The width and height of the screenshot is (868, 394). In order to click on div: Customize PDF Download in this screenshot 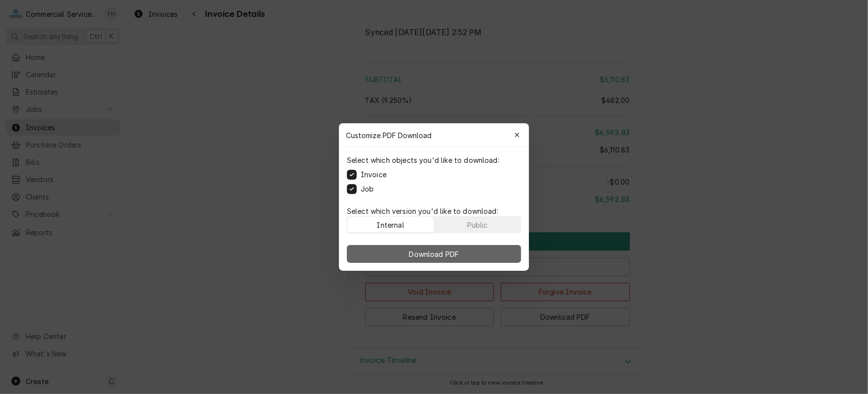, I will do `click(434, 135)`.